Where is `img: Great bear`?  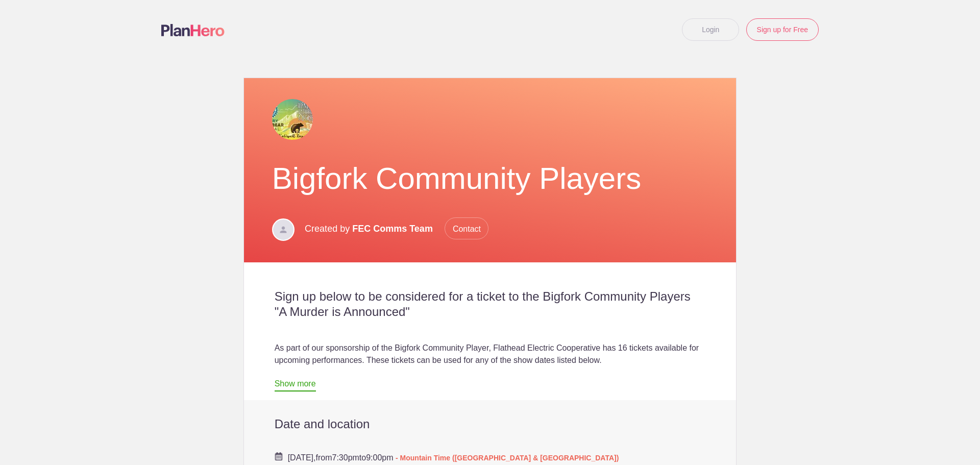
img: Great bear is located at coordinates (293, 120).